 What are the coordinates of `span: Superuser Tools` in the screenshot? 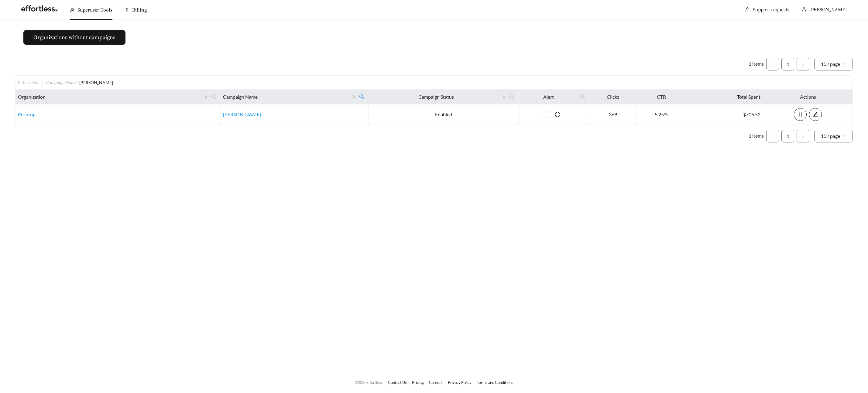 It's located at (95, 10).